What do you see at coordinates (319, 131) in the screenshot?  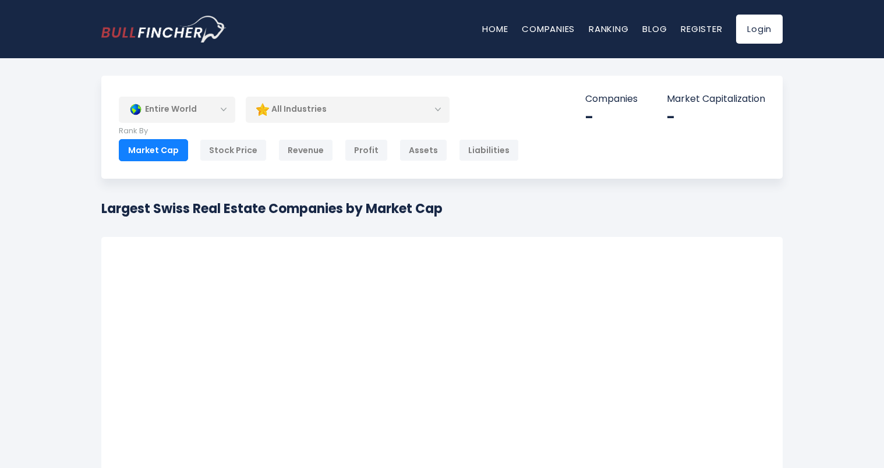 I see `p: Rank By` at bounding box center [319, 131].